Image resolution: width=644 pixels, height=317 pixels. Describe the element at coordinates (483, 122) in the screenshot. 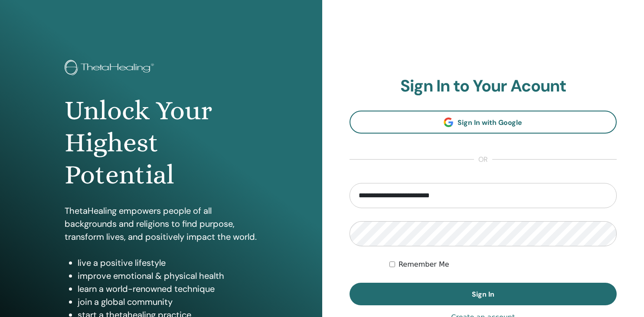

I see `a: Sign In with Google` at that location.